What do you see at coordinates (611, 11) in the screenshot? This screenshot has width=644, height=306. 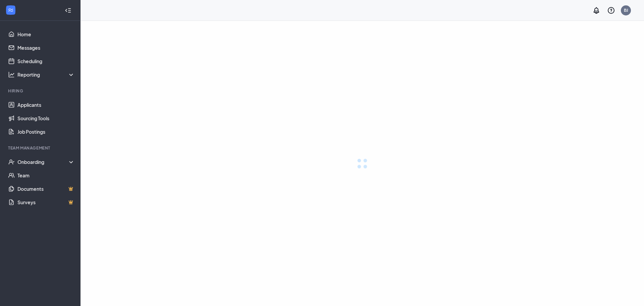 I see `svg: QuestionInfo` at bounding box center [611, 11].